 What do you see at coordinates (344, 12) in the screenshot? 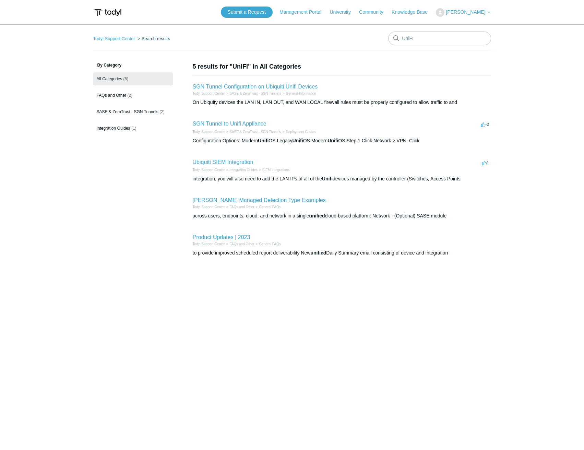
I see `a: University` at bounding box center [344, 12].